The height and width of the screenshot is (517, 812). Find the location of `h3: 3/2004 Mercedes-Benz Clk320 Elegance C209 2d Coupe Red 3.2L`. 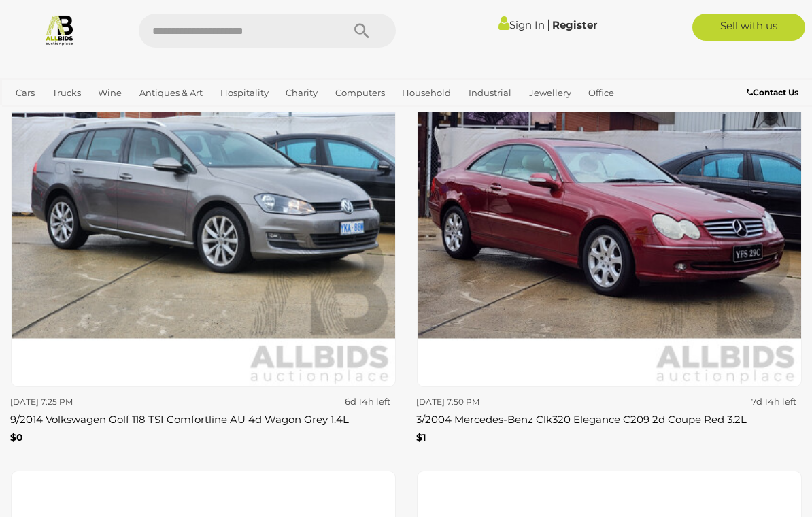

h3: 3/2004 Mercedes-Benz Clk320 Elegance C209 2d Coupe Red 3.2L is located at coordinates (608, 418).